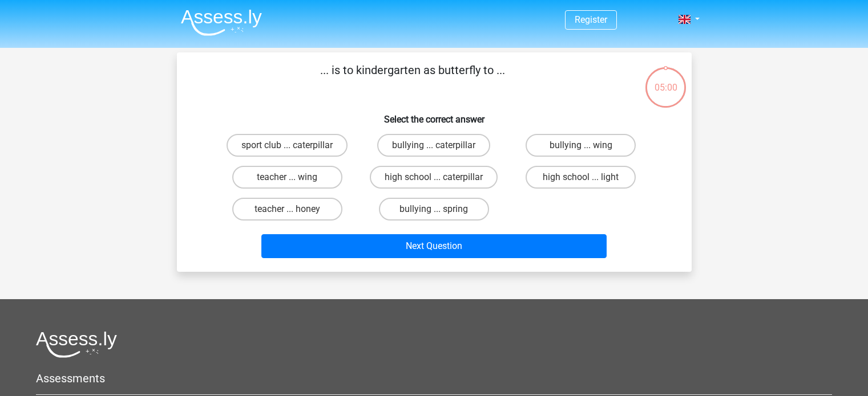 This screenshot has width=868, height=396. Describe the element at coordinates (666, 80) in the screenshot. I see `div: 05:00` at that location.